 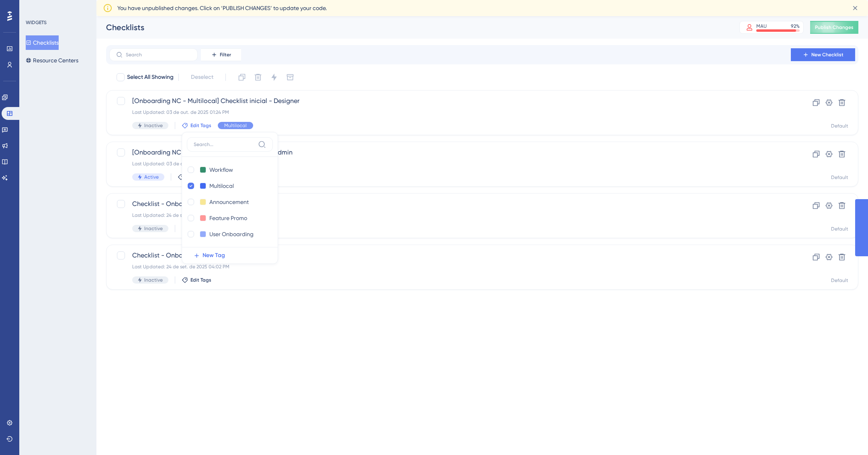 I want to click on div: 92 %, so click(x=795, y=27).